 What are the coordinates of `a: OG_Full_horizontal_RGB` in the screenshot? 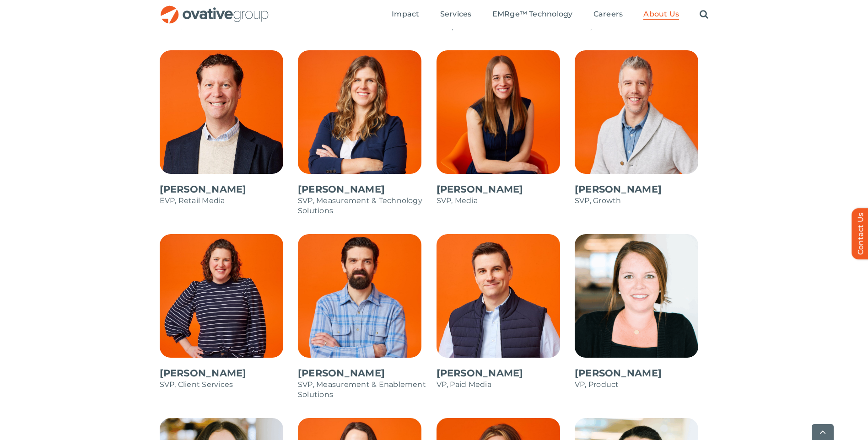 It's located at (215, 9).